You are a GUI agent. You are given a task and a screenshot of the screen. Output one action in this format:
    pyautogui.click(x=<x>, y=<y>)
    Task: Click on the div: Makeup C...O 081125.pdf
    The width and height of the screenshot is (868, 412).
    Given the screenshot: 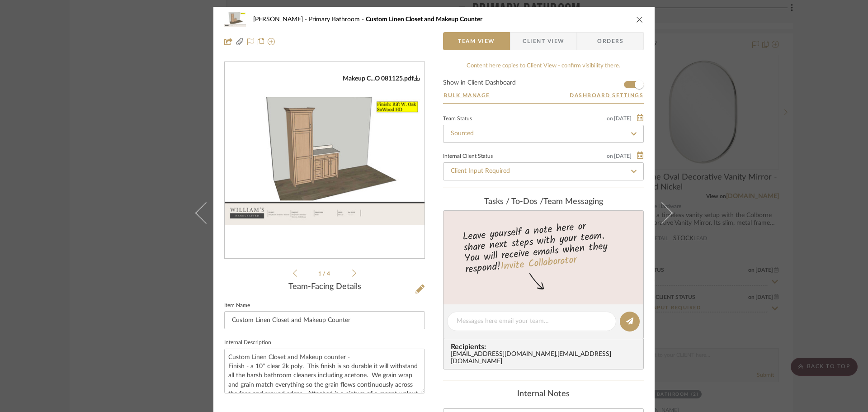 What is the action you would take?
    pyautogui.click(x=381, y=79)
    